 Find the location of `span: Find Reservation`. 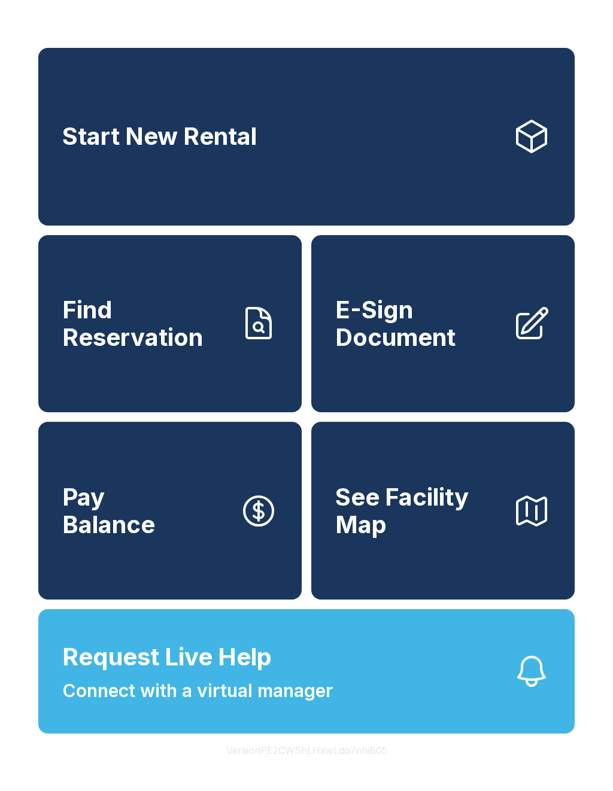

span: Find Reservation is located at coordinates (146, 323).